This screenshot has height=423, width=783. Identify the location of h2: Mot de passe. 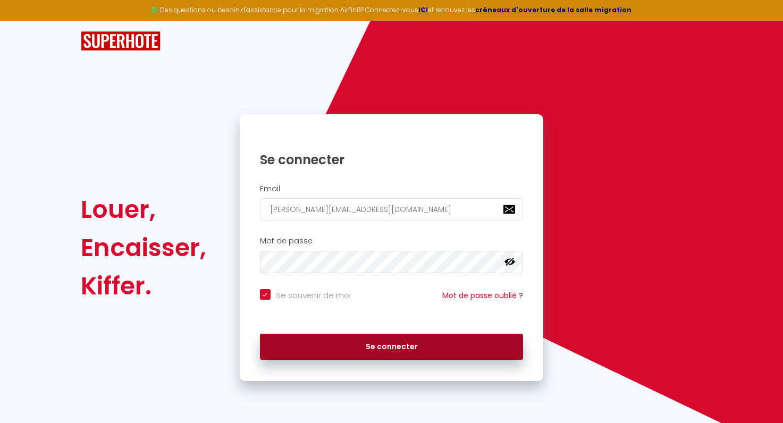
(392, 241).